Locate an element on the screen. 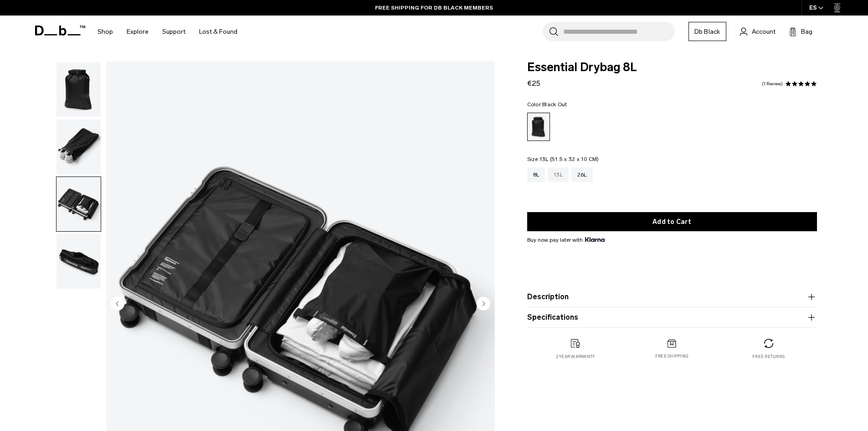 The width and height of the screenshot is (868, 431). a: 8L is located at coordinates (536, 175).